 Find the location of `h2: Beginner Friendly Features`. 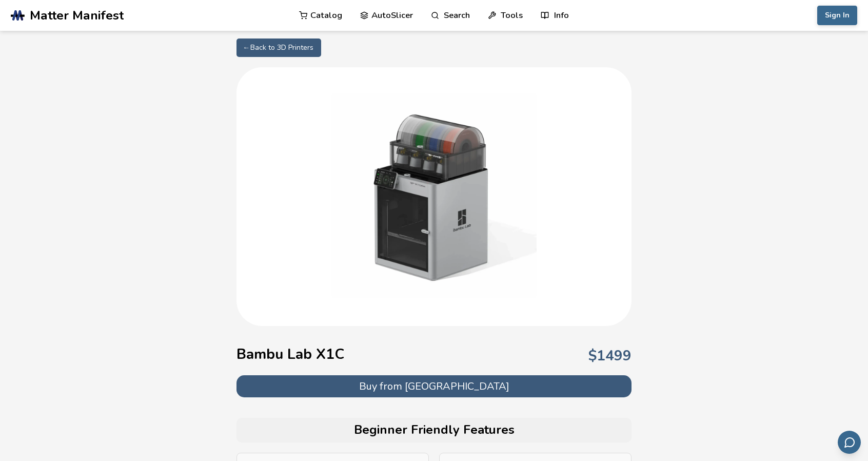

h2: Beginner Friendly Features is located at coordinates (434, 430).